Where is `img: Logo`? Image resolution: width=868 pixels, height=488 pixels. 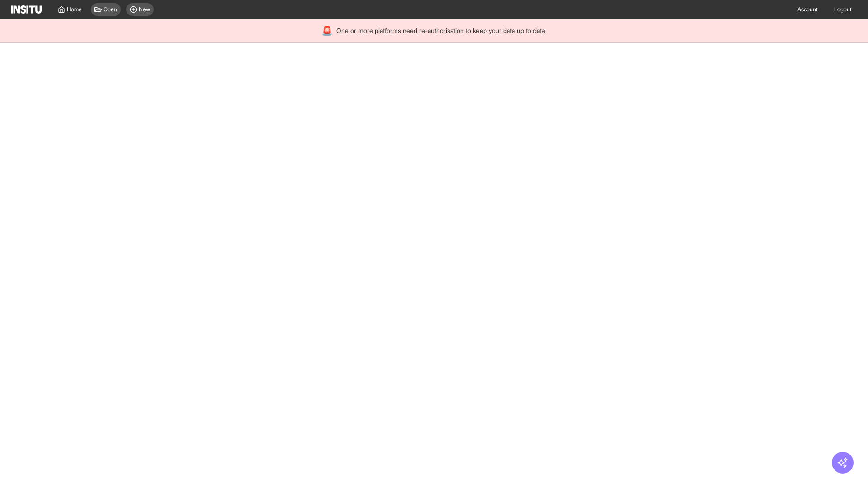 img: Logo is located at coordinates (26, 9).